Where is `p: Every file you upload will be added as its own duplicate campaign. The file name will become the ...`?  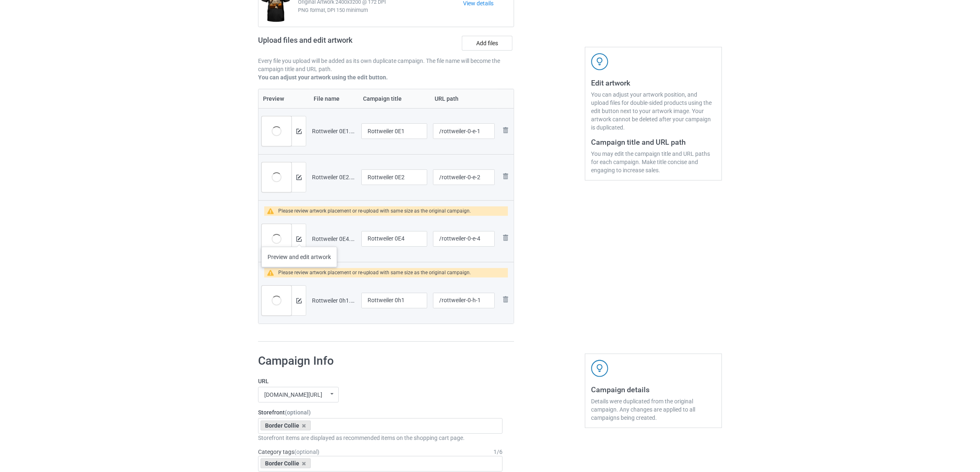
p: Every file you upload will be added as its own duplicate campaign. The file name will become the ... is located at coordinates (386, 65).